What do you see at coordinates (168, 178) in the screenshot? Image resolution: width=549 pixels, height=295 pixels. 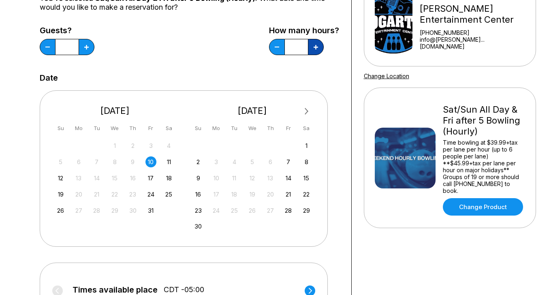 I see `div: Choose Saturday, October 18th, 2025` at bounding box center [168, 178].